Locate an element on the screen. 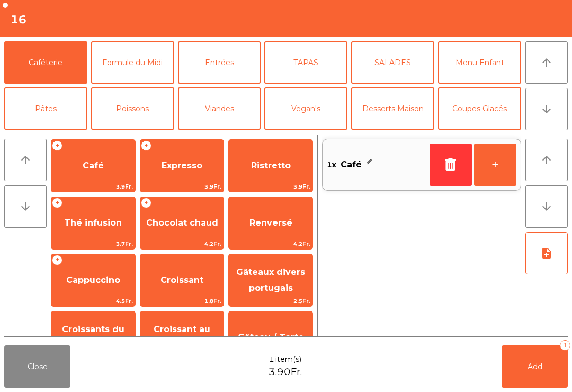 The height and width of the screenshot is (392, 572). span: Expresso is located at coordinates (182, 165).